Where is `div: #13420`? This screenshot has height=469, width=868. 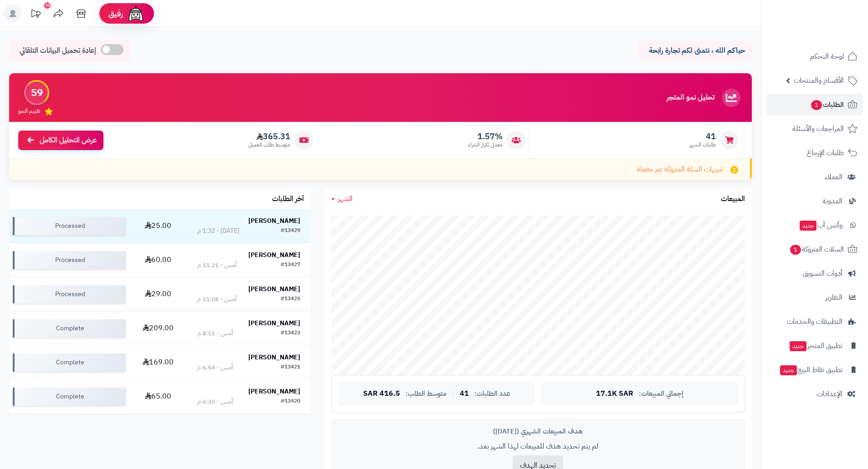
div: #13420 is located at coordinates (290, 402).